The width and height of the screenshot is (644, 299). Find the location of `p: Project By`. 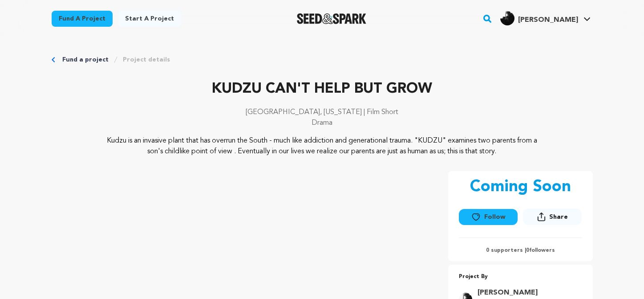

p: Project By is located at coordinates (520, 277).